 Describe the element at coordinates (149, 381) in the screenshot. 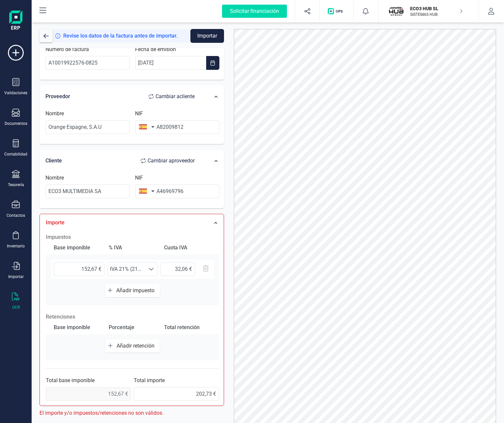

I see `label: Total importe` at that location.